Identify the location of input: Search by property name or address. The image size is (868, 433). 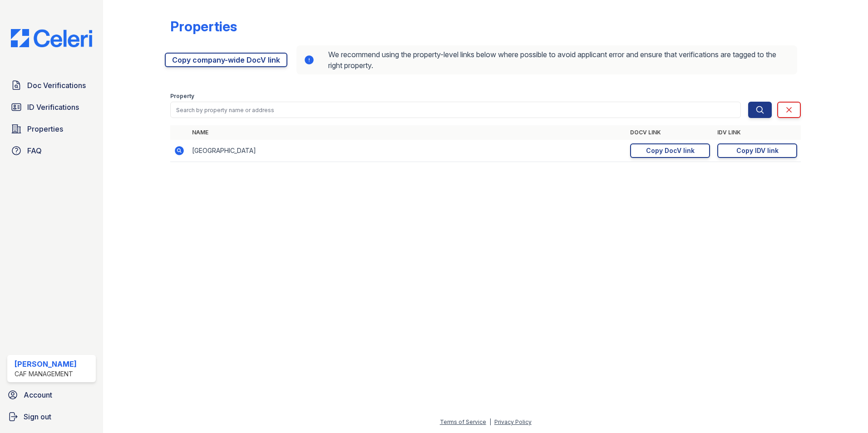
(455, 110).